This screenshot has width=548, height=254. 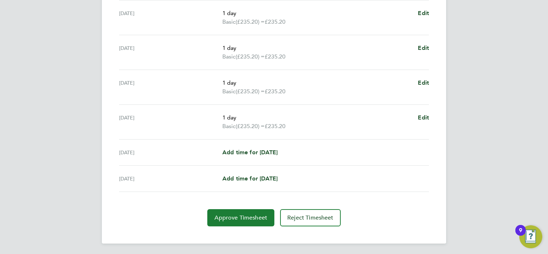 What do you see at coordinates (241, 218) in the screenshot?
I see `button: Approve Timesheet` at bounding box center [241, 218].